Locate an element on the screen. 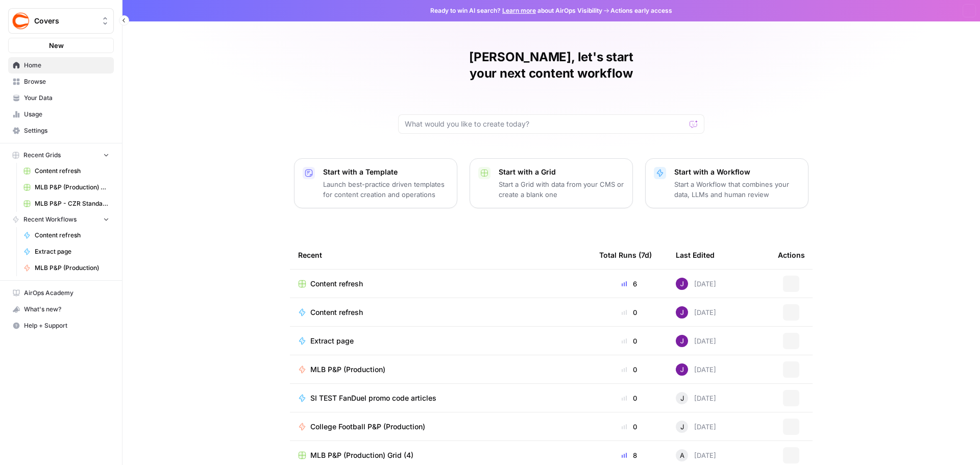 The image size is (980, 465). div: Total Runs (7d) is located at coordinates (626, 255).